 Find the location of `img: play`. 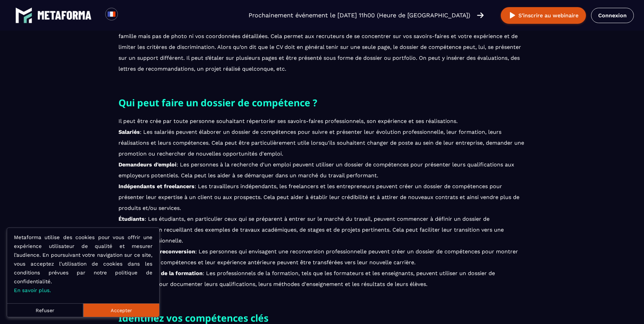

img: play is located at coordinates (512, 15).